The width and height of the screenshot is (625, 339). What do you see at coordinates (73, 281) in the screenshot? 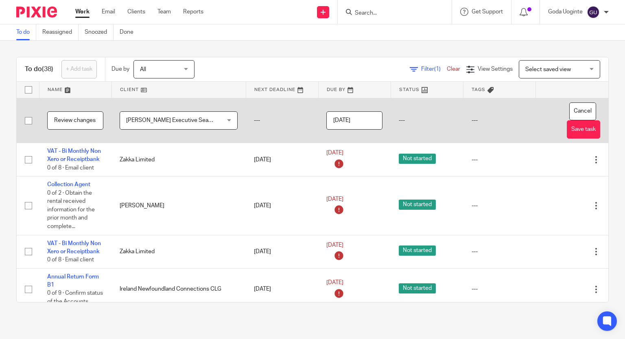
I see `a: Annual Return Form B1` at bounding box center [73, 281].